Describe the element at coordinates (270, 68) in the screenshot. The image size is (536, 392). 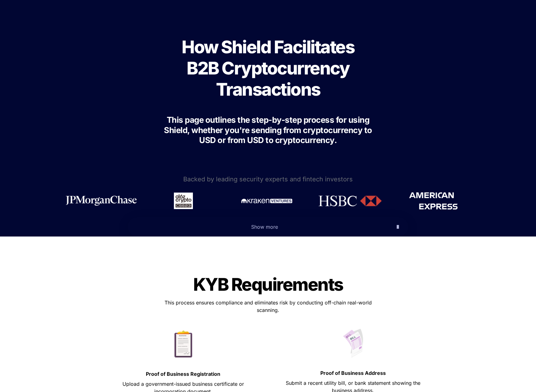
I see `span: How Shield Facilitates B2B Cryptocurrency Transactions` at that location.